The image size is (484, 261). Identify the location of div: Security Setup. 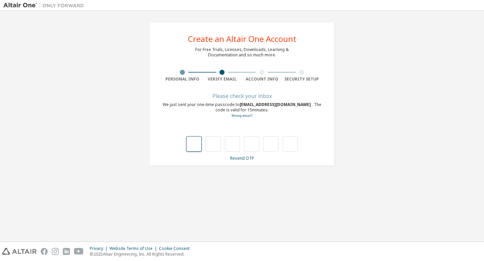
(302, 79).